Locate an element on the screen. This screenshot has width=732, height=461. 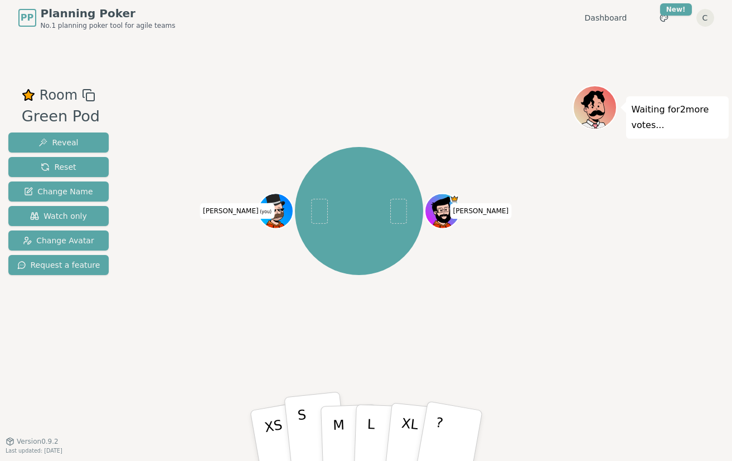
span: C is located at coordinates (705, 18).